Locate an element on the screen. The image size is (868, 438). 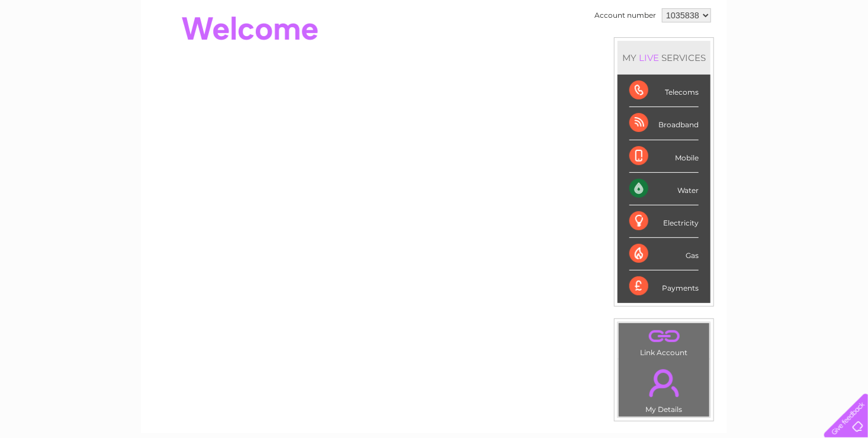
td: Link Account is located at coordinates (664, 341).